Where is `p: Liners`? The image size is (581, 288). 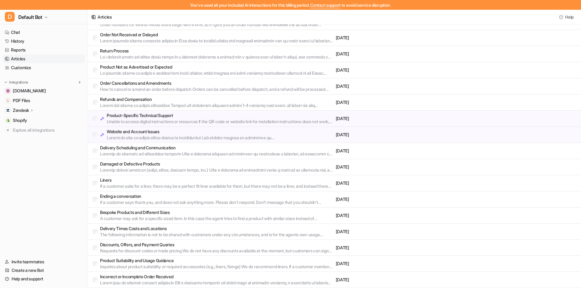 p: Liners is located at coordinates (216, 180).